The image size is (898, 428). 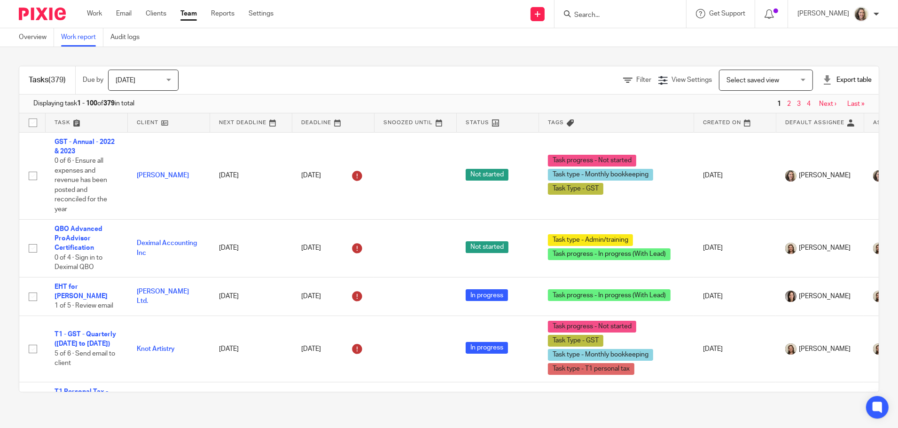 I want to click on a: Team, so click(x=188, y=14).